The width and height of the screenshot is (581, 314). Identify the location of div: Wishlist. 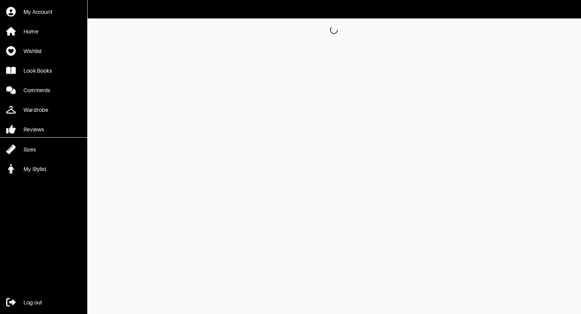
(32, 51).